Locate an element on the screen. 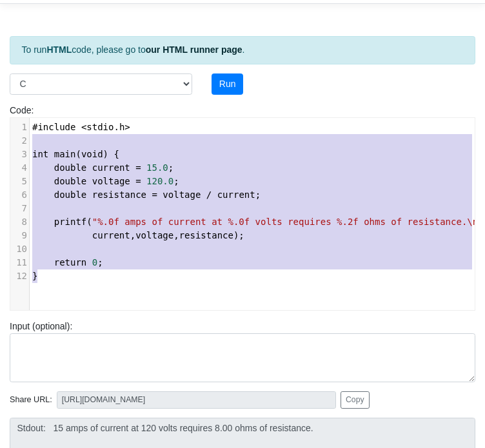 This screenshot has width=485, height=448. div: 6 is located at coordinates (19, 194).